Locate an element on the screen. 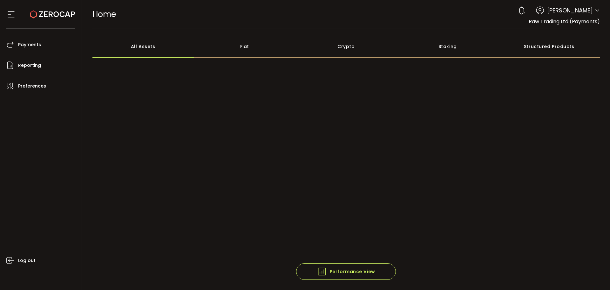 This screenshot has width=610, height=290. span: Raw Trading Ltd (Payments) is located at coordinates (565, 21).